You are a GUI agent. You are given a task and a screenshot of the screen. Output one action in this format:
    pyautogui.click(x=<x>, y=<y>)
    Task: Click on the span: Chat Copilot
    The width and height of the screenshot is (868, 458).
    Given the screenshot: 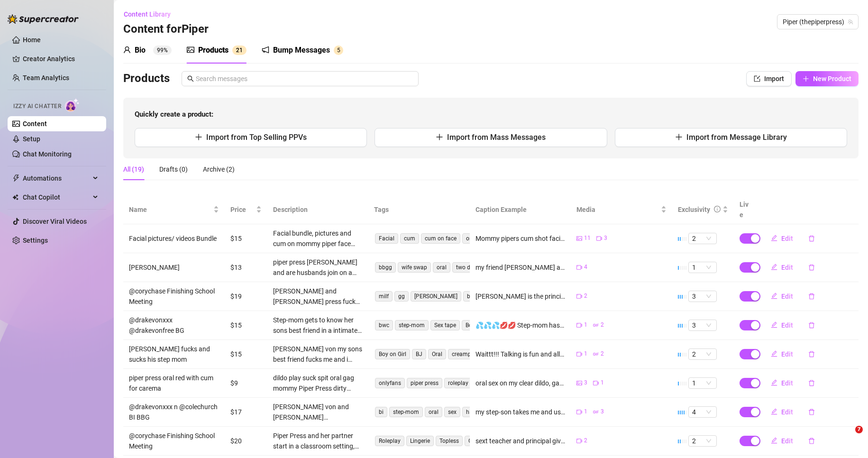 What is the action you would take?
    pyautogui.click(x=56, y=197)
    